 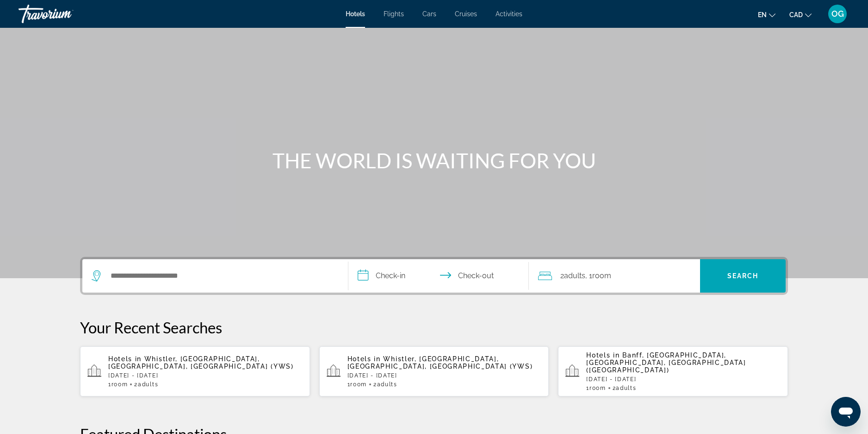 What do you see at coordinates (466, 14) in the screenshot?
I see `a: Cruises` at bounding box center [466, 14].